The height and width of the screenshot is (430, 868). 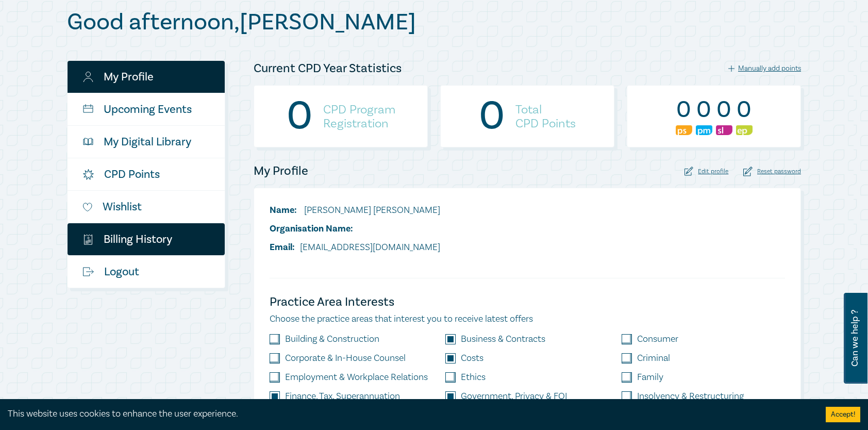 What do you see at coordinates (690, 397) in the screenshot?
I see `label: Insolvency & Restructuring` at bounding box center [690, 397].